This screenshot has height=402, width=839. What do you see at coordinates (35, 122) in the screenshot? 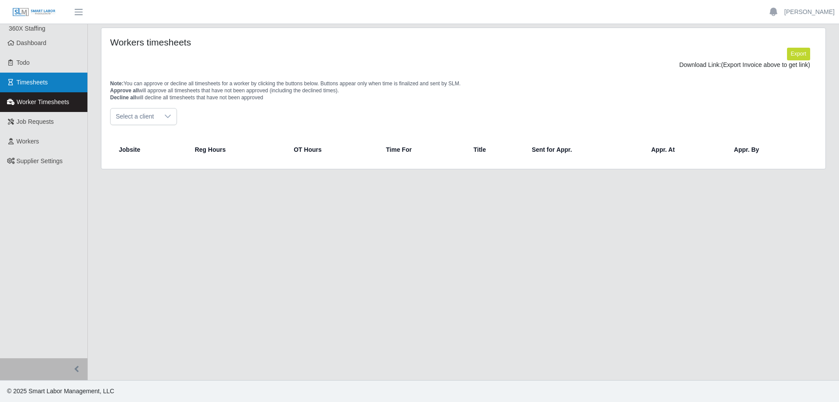
I see `span: Job Requests` at bounding box center [35, 122].